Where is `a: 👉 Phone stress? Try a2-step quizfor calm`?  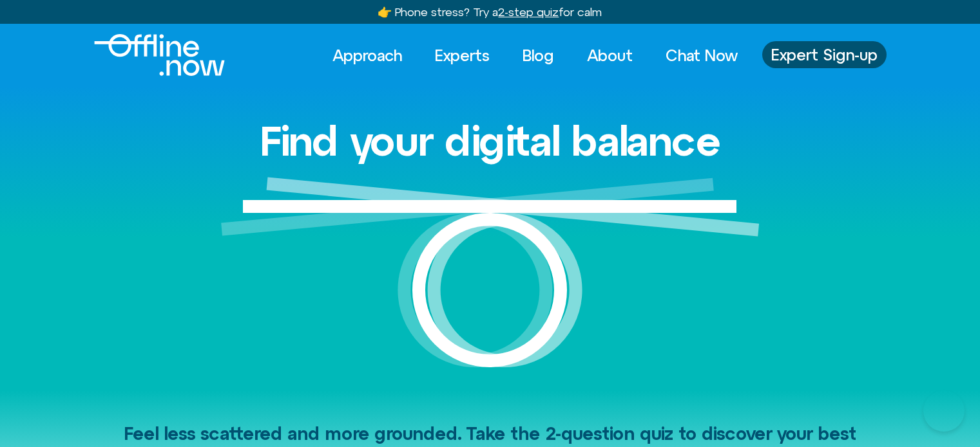
a: 👉 Phone stress? Try a2-step quizfor calm is located at coordinates (490, 12).